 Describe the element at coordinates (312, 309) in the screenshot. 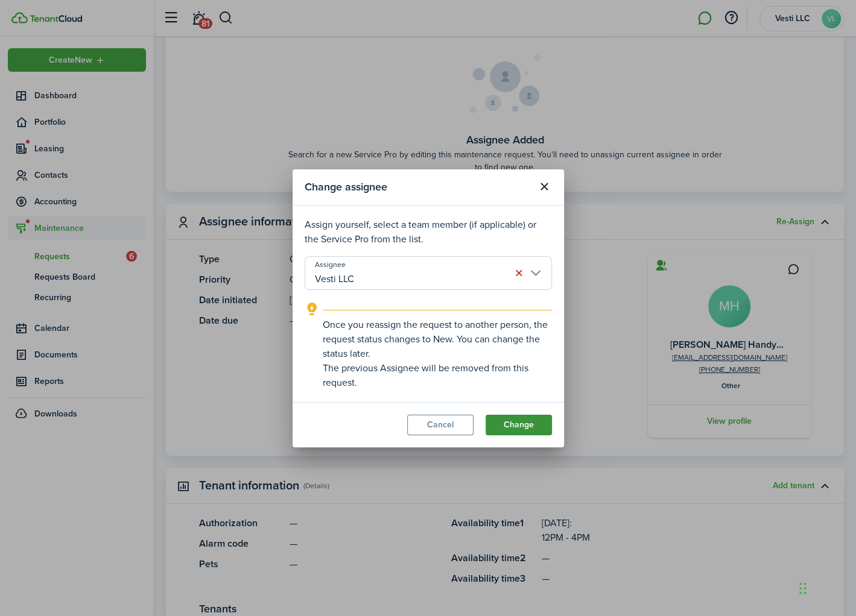

I see `i: outline` at that location.